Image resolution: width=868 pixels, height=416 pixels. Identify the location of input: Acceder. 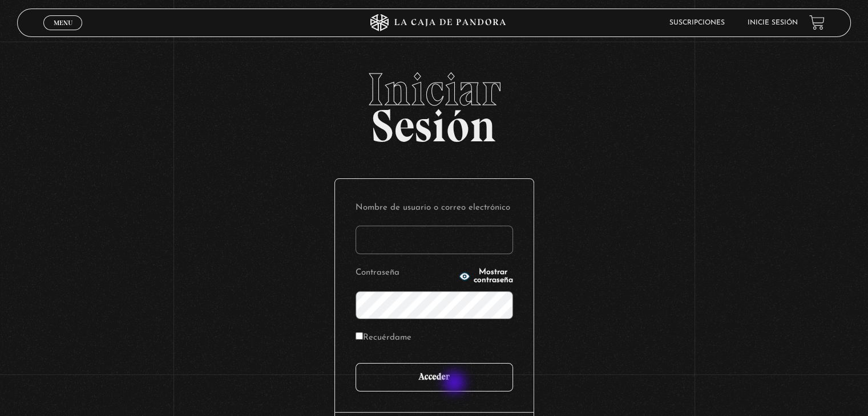
(434, 378).